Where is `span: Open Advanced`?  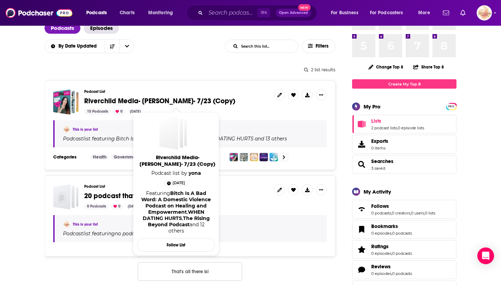
span: Open Advanced is located at coordinates (293, 13).